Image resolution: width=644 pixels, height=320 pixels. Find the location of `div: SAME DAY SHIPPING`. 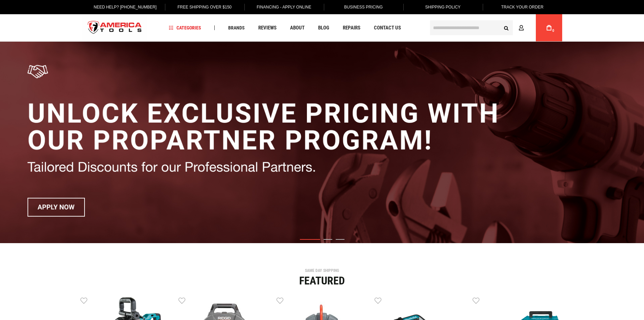

div: SAME DAY SHIPPING is located at coordinates (322, 270).